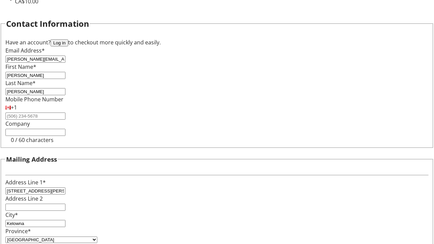 Image resolution: width=434 pixels, height=244 pixels. What do you see at coordinates (21, 67) in the screenshot?
I see `label: First Name*` at bounding box center [21, 67].